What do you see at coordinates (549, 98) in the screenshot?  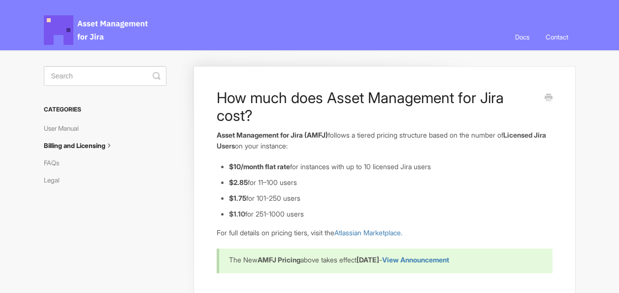 I see `a: Print this Article` at bounding box center [549, 98].